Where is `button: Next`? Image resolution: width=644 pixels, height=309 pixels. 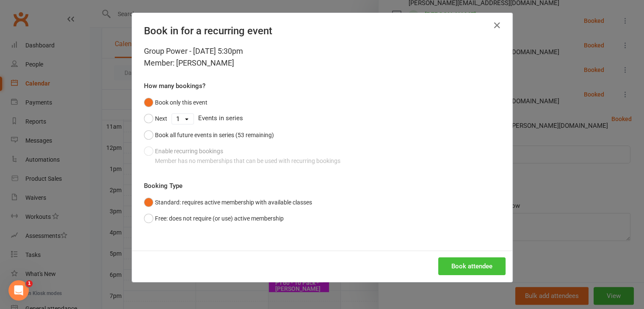
button: Next is located at coordinates (155, 118).